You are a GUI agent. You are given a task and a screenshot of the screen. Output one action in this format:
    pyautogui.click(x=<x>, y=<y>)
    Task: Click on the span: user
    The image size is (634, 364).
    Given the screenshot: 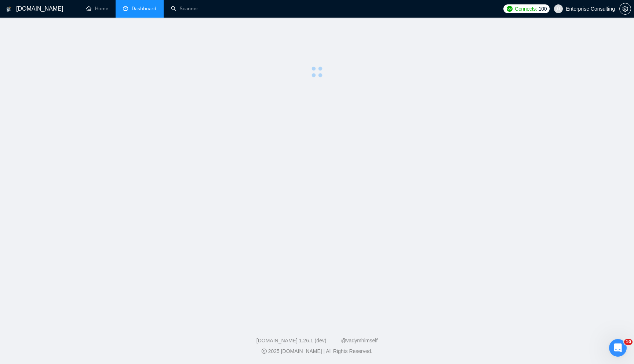 What is the action you would take?
    pyautogui.click(x=559, y=9)
    